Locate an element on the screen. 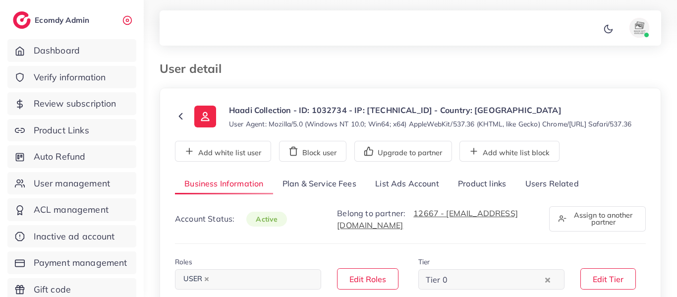 The image size is (677, 297). button: Deselect USER is located at coordinates (207, 279).